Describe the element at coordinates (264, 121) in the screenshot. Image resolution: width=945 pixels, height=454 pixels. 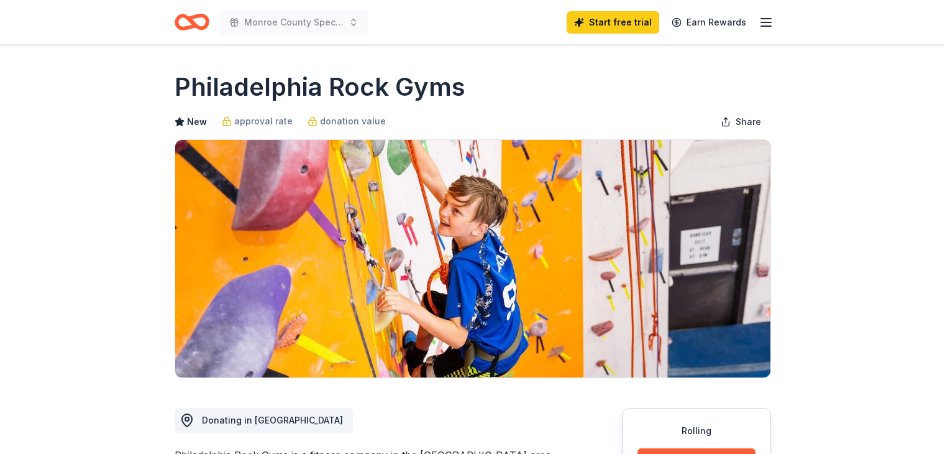
I see `span: approval rate` at that location.